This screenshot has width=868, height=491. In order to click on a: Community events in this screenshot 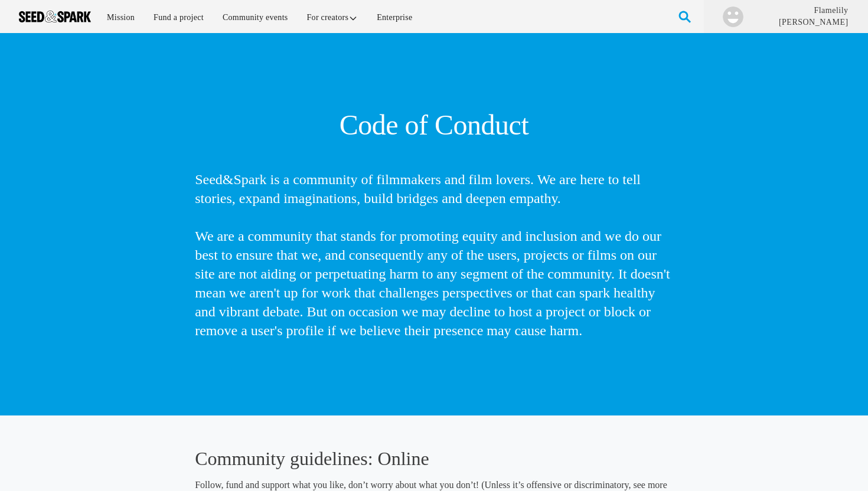, I will do `click(255, 17)`.